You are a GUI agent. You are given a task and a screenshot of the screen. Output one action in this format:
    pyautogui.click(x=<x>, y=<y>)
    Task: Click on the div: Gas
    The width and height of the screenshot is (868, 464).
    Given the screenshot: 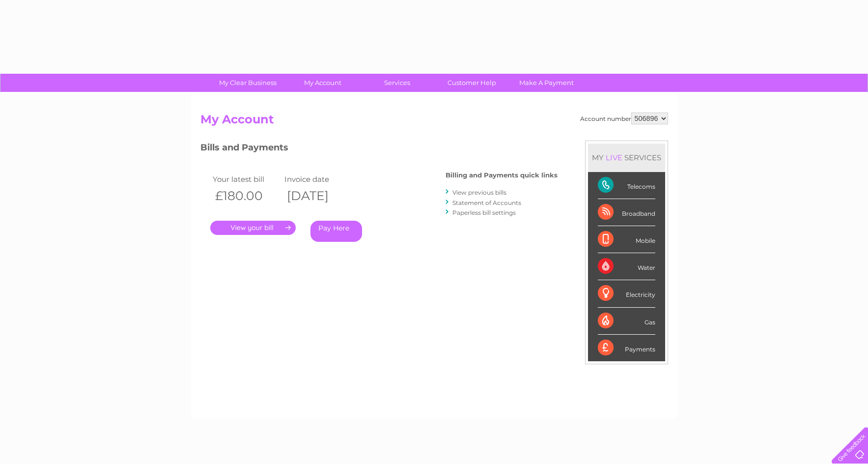 What is the action you would take?
    pyautogui.click(x=626, y=321)
    